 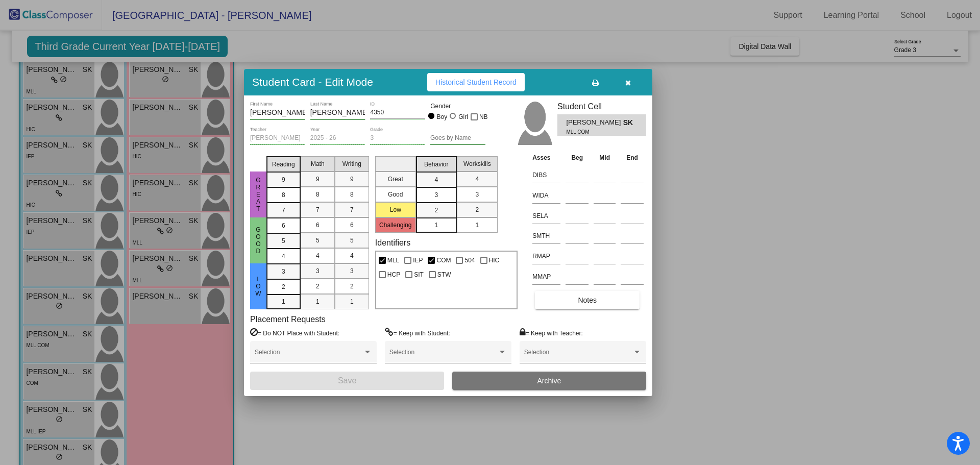 What do you see at coordinates (476, 82) in the screenshot?
I see `span: Historical Student Record` at bounding box center [476, 82].